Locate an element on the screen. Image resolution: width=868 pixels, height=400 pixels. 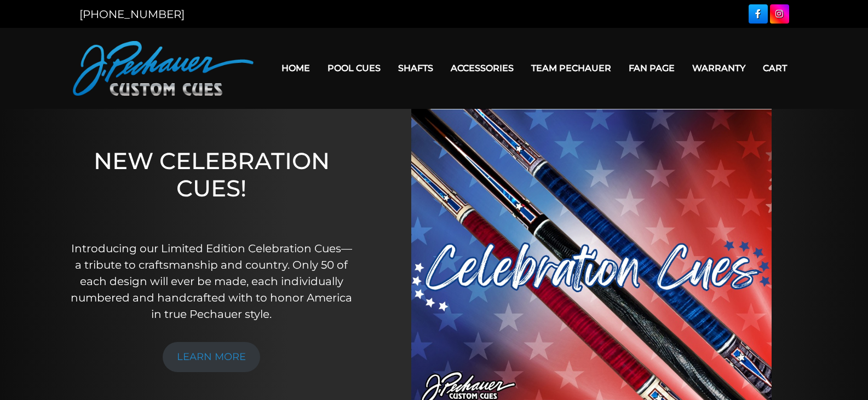
a: Pool Cues is located at coordinates (354, 68).